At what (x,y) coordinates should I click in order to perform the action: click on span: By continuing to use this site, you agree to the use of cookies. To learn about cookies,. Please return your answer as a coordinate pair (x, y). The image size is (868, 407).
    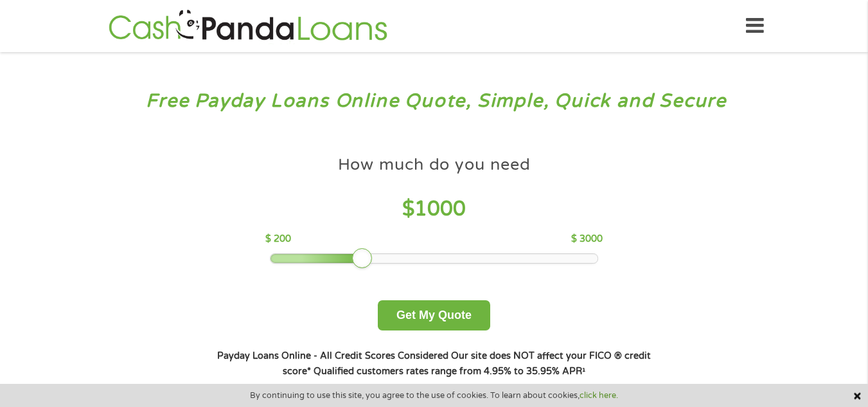
    Looking at the image, I should click on (434, 395).